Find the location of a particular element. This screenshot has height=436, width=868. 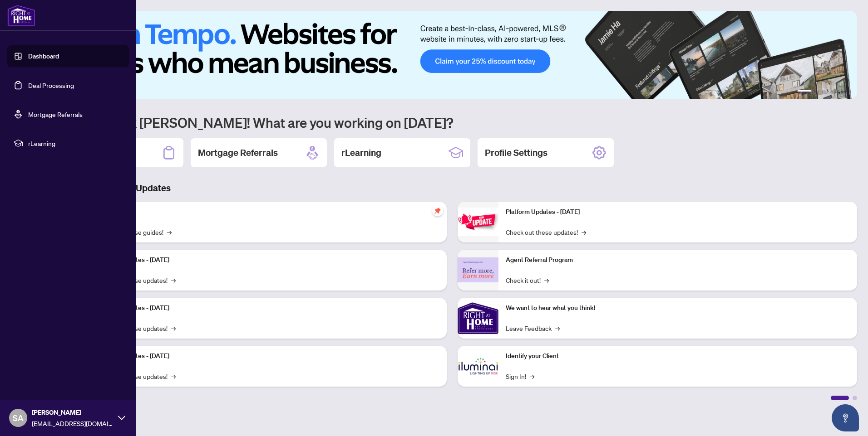

button: Open asap is located at coordinates (845, 418).